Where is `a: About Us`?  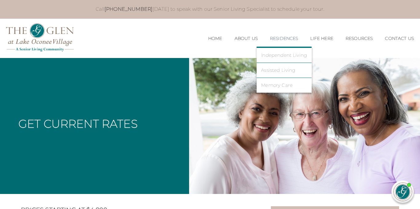 a: About Us is located at coordinates (246, 38).